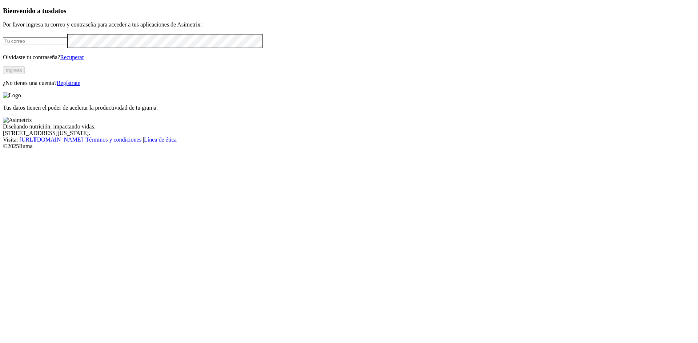  Describe the element at coordinates (12, 96) in the screenshot. I see `img: Logo` at that location.